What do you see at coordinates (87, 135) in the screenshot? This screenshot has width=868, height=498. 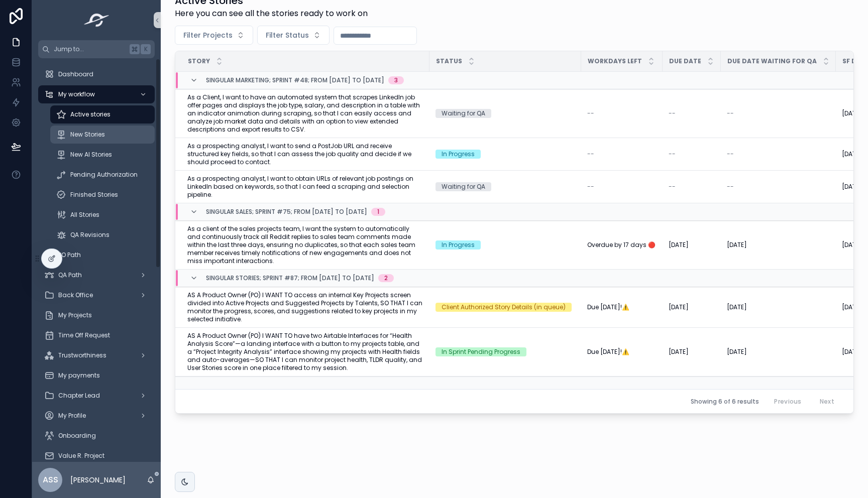 I see `span: New Stories` at bounding box center [87, 135].